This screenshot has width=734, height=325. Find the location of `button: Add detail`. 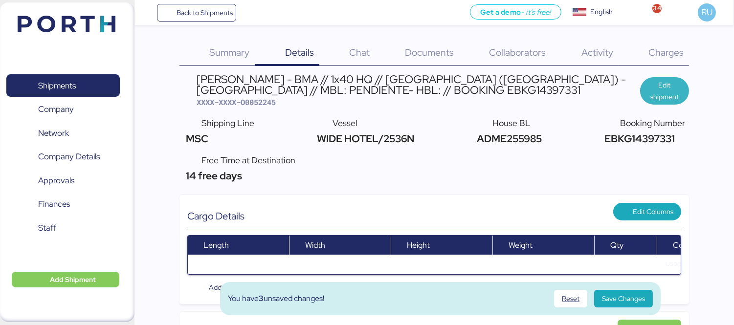

button: Add detail is located at coordinates (217, 287).